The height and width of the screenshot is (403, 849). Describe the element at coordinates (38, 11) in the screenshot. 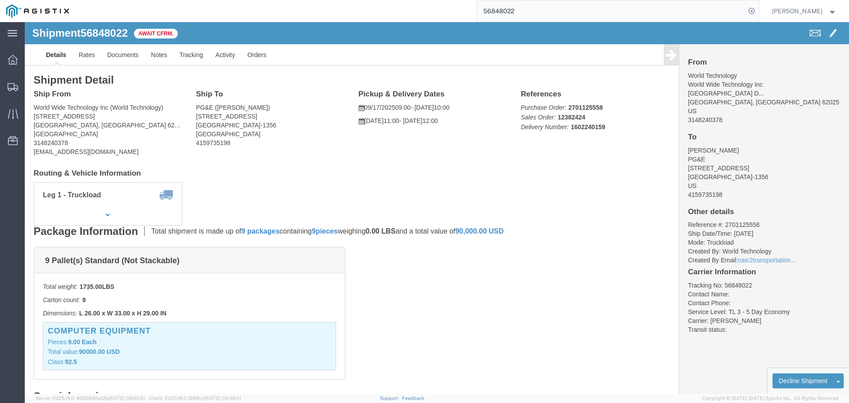

I see `img: logo` at that location.